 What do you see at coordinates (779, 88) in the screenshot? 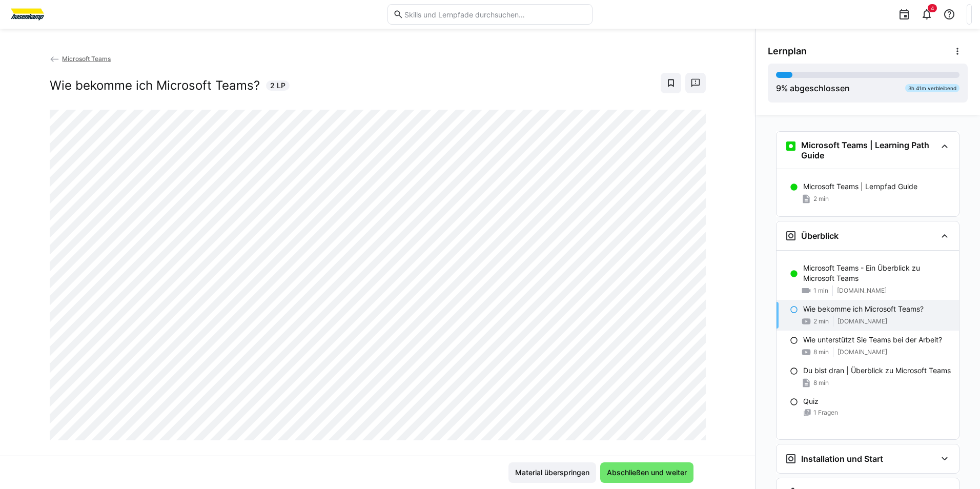
I see `span: 9` at bounding box center [779, 88].